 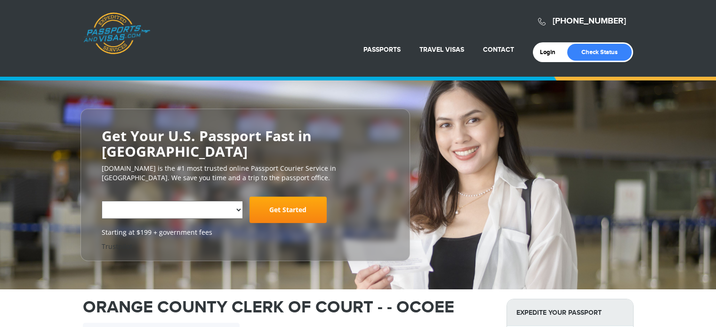 I want to click on a: Travel Visas, so click(x=441, y=49).